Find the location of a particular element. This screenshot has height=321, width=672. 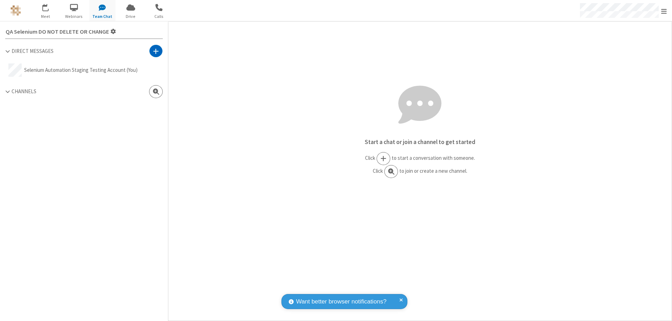

p: Click to start a conversation with someone. Click to join or create a new channel. is located at coordinates (420, 165).